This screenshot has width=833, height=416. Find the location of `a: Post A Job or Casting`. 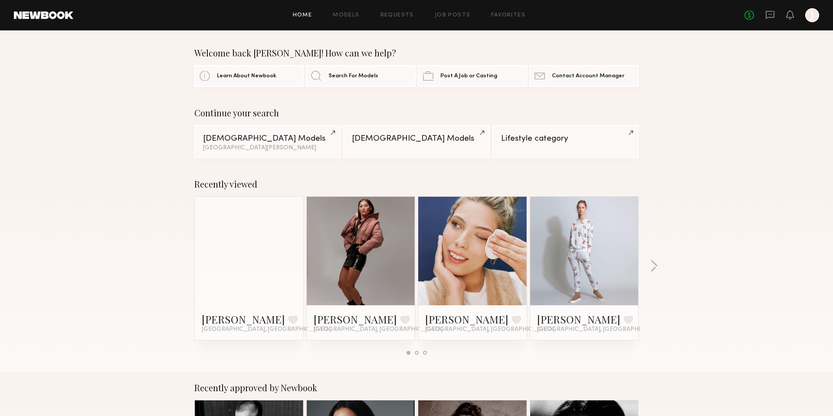

a: Post A Job or Casting is located at coordinates (473, 76).